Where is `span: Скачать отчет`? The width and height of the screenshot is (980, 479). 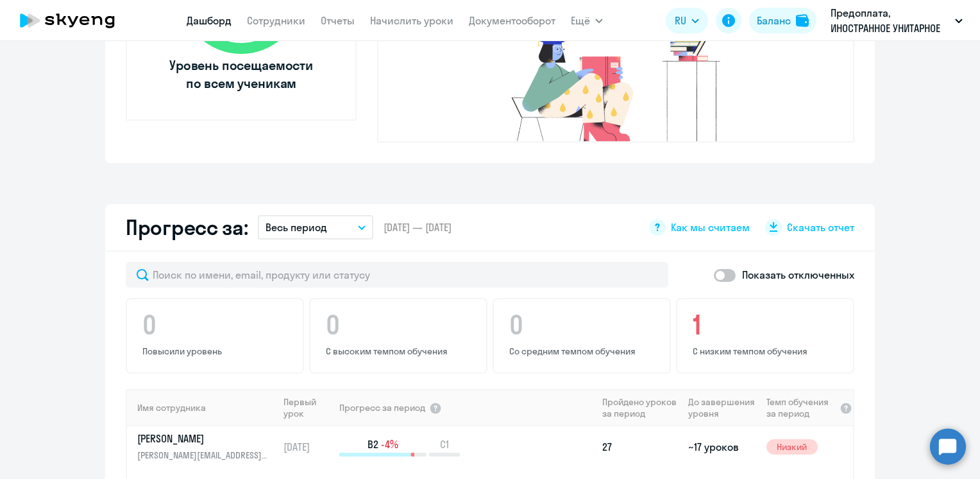 span: Скачать отчет is located at coordinates (820, 227).